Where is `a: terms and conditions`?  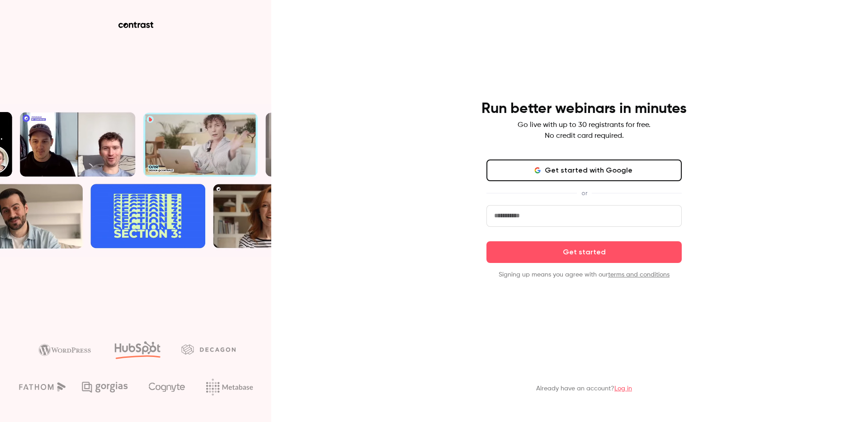 a: terms and conditions is located at coordinates (639, 275).